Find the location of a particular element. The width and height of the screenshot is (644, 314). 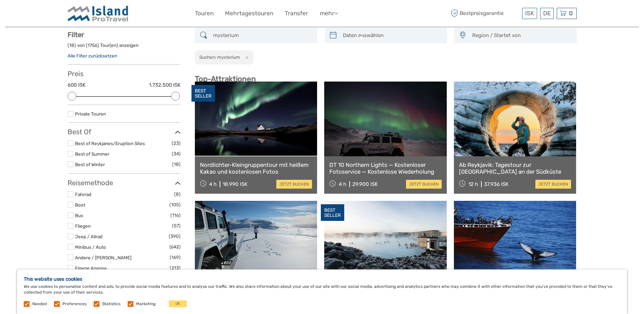

a: Private Touren is located at coordinates (91, 114).